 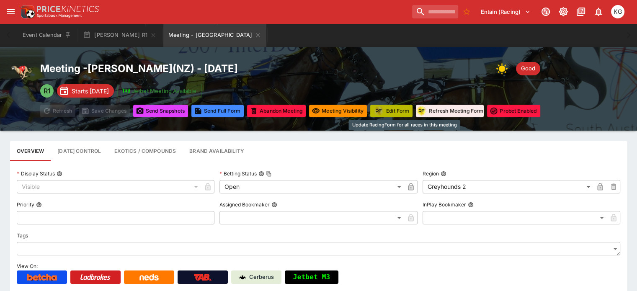 What do you see at coordinates (79, 151) in the screenshot?
I see `button: Configure each race specific details at once` at bounding box center [79, 151].